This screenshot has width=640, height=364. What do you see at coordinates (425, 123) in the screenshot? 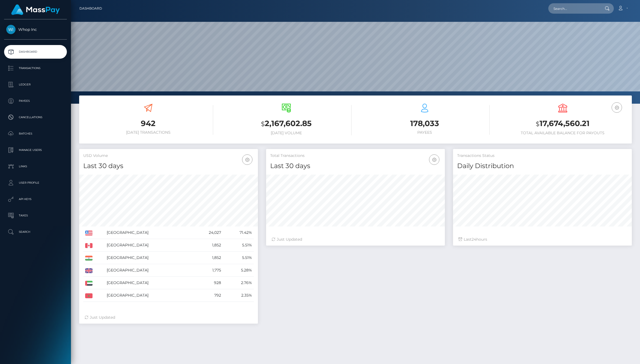
I see `h3: 178,033` at bounding box center [425, 123].